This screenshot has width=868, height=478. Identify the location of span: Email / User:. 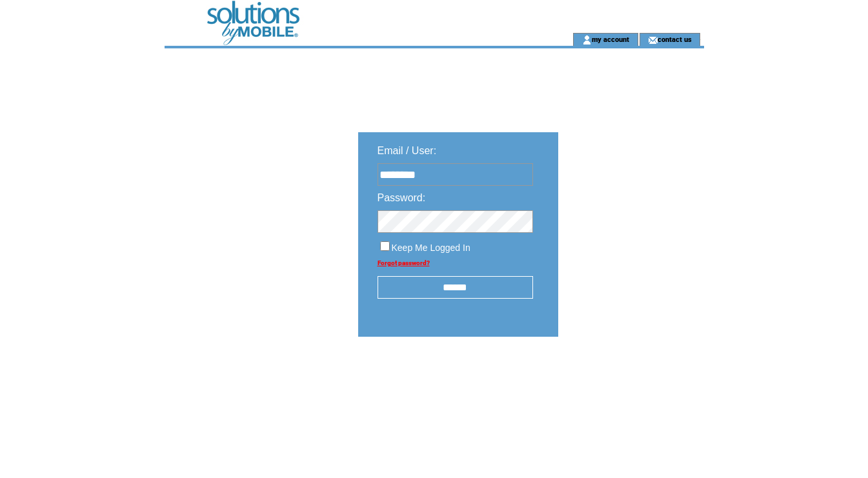
(407, 150).